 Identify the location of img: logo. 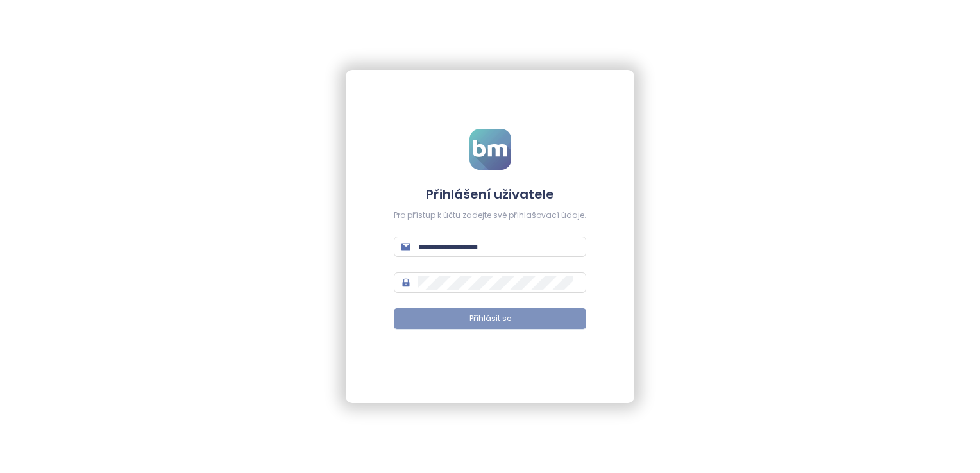
(490, 149).